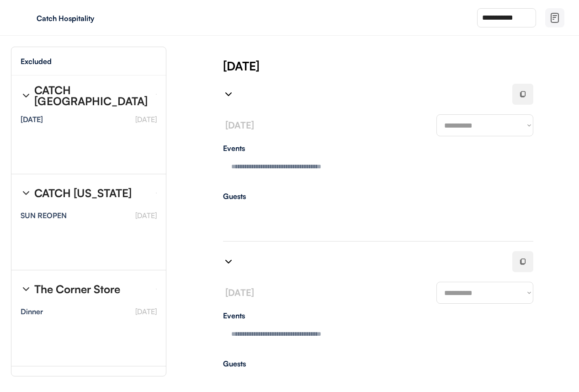 This screenshot has height=392, width=579. What do you see at coordinates (25, 18) in the screenshot?
I see `img: yH5BAEAAAAALAAAAAABAAEAAAIBRAA7` at bounding box center [25, 18].